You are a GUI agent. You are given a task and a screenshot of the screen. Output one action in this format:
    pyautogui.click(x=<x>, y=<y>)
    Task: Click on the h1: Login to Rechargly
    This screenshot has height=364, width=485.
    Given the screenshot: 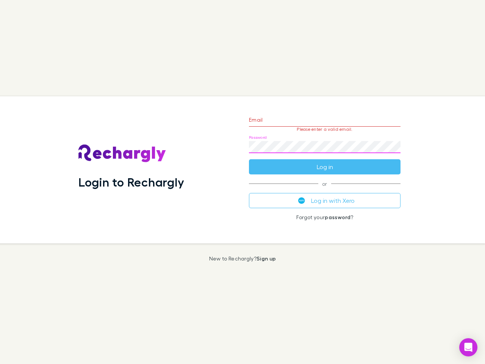 What is the action you would take?
    pyautogui.click(x=131, y=182)
    